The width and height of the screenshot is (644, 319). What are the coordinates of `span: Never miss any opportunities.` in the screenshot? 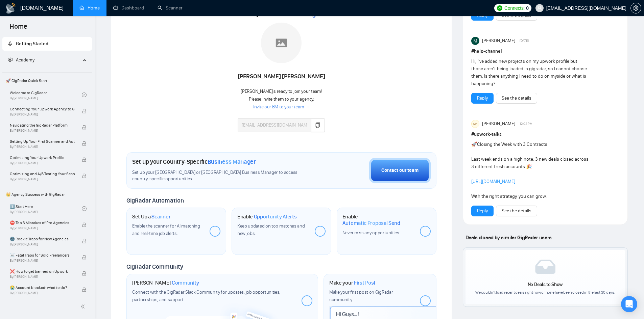 It's located at (371, 232).